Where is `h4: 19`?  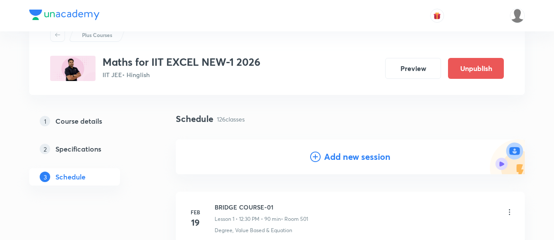 h4: 19 is located at coordinates (195, 223).